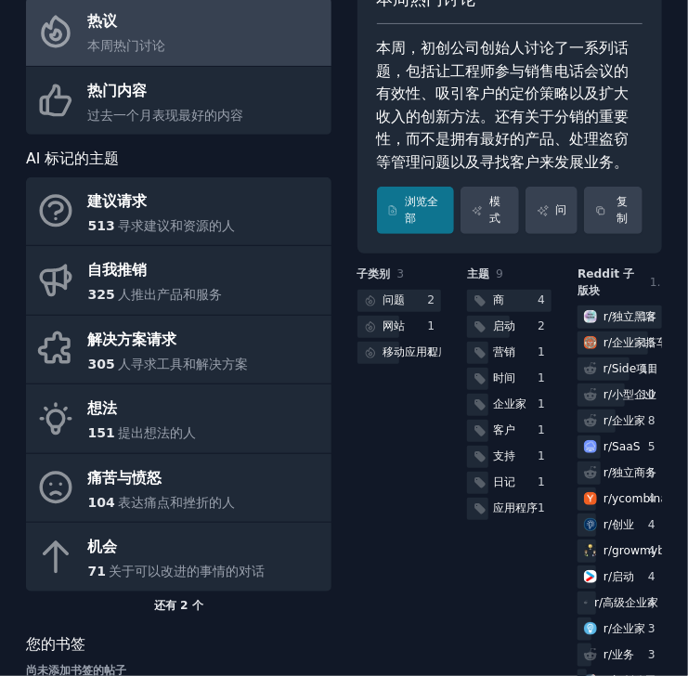 The image size is (688, 676). What do you see at coordinates (101, 433) in the screenshot?
I see `span: 151` at bounding box center [101, 433].